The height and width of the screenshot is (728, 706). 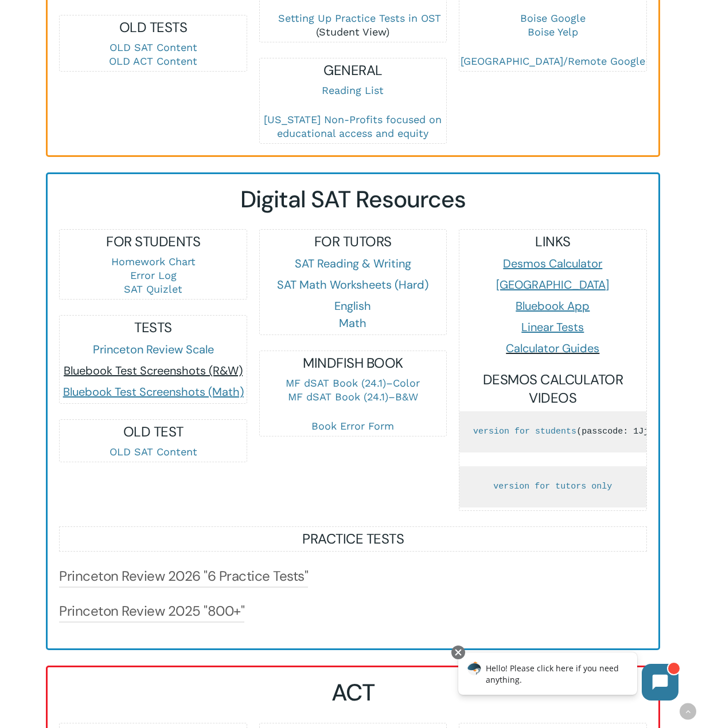 What do you see at coordinates (153, 371) in the screenshot?
I see `a: Bluebook Test Screenshots (R&W)` at bounding box center [153, 371].